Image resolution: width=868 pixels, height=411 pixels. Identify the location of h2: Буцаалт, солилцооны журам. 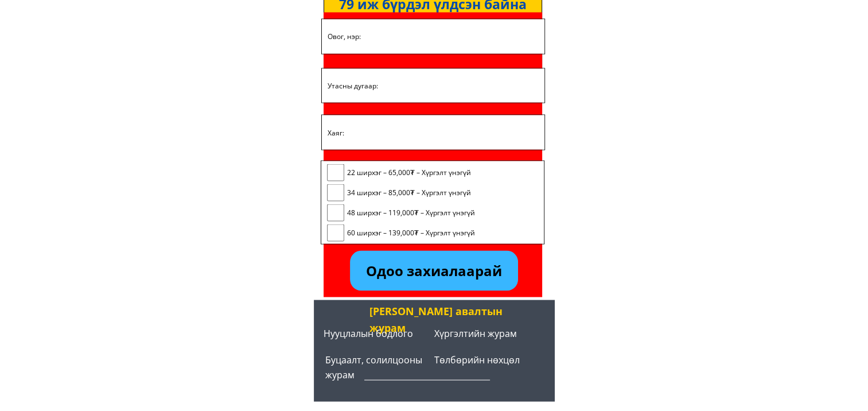
(375, 381).